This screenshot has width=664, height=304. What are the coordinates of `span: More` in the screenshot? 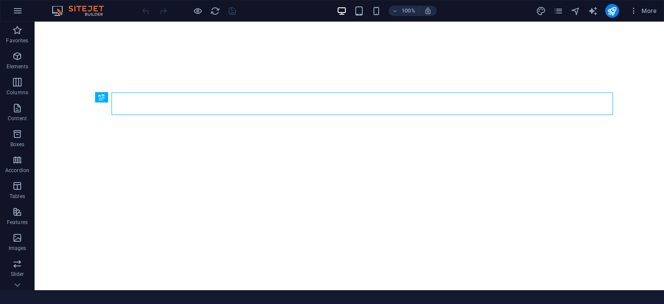 It's located at (642, 11).